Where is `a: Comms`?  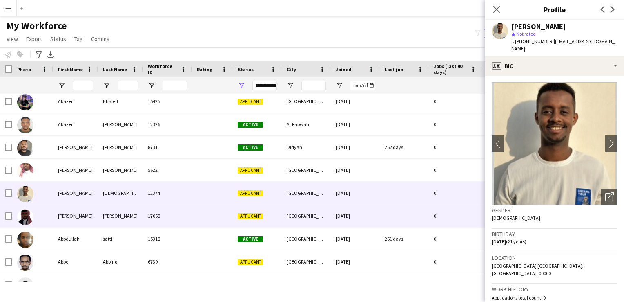
a: Comms is located at coordinates (100, 39).